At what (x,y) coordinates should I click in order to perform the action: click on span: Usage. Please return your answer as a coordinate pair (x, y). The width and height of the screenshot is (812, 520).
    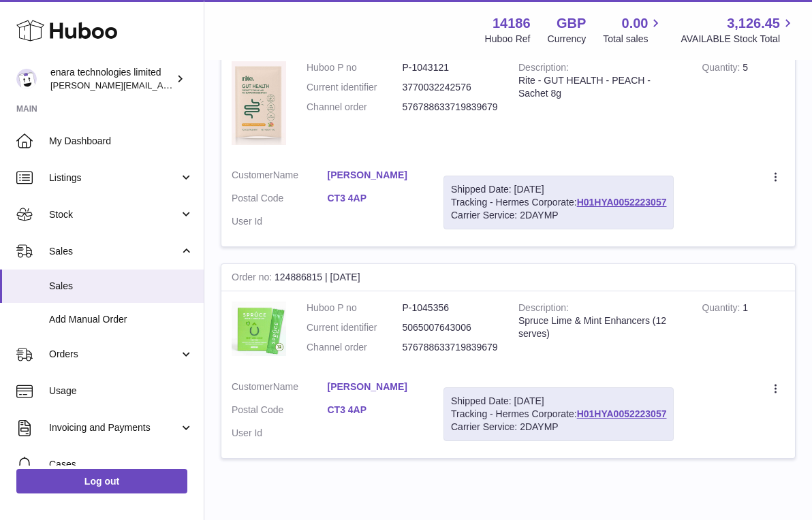
    Looking at the image, I should click on (121, 391).